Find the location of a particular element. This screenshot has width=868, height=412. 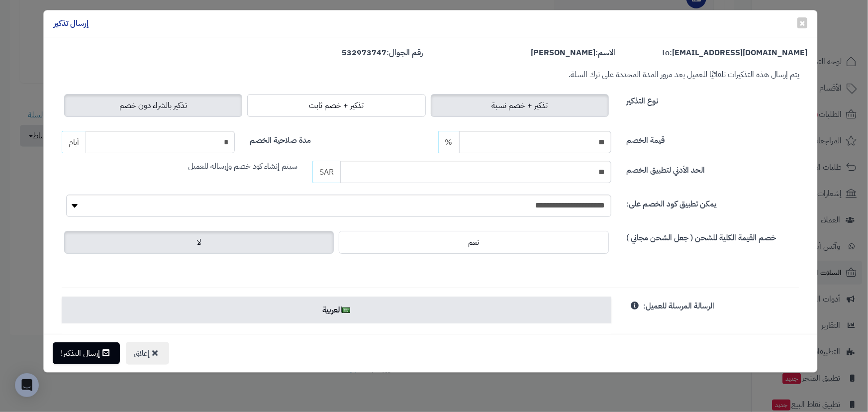

label: يمكن تطبيق كود الخصم على: is located at coordinates (671, 202).